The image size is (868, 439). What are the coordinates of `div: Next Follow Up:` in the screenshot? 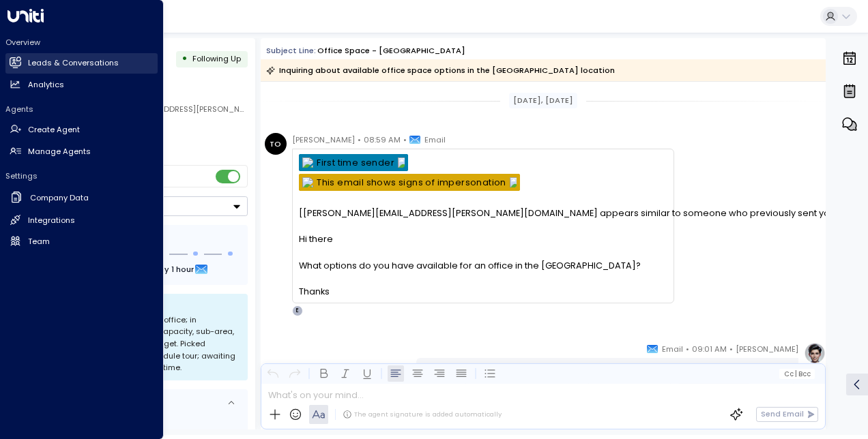 It's located at (146, 269).